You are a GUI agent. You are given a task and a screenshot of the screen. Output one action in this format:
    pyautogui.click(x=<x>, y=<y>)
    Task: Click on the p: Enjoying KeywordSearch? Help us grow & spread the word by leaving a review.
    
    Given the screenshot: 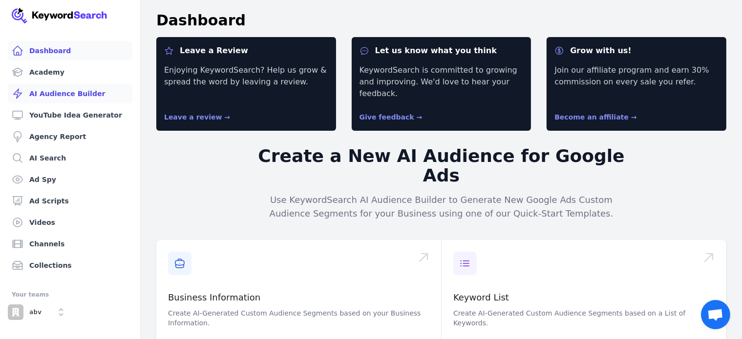 What is the action you would take?
    pyautogui.click(x=246, y=82)
    